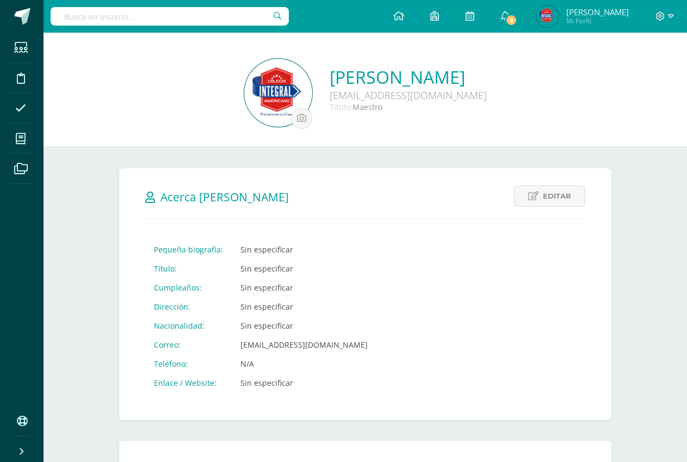 This screenshot has width=687, height=462. What do you see at coordinates (597, 21) in the screenshot?
I see `span: Mi Perfil` at bounding box center [597, 21].